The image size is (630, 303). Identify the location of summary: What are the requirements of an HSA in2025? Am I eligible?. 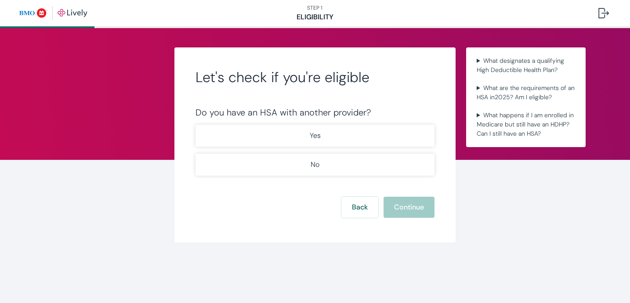
(526, 93).